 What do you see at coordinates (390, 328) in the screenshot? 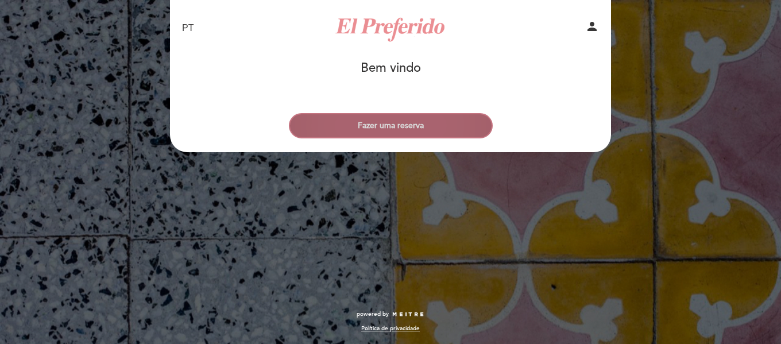
I see `a: Política de privacidade` at bounding box center [390, 328].